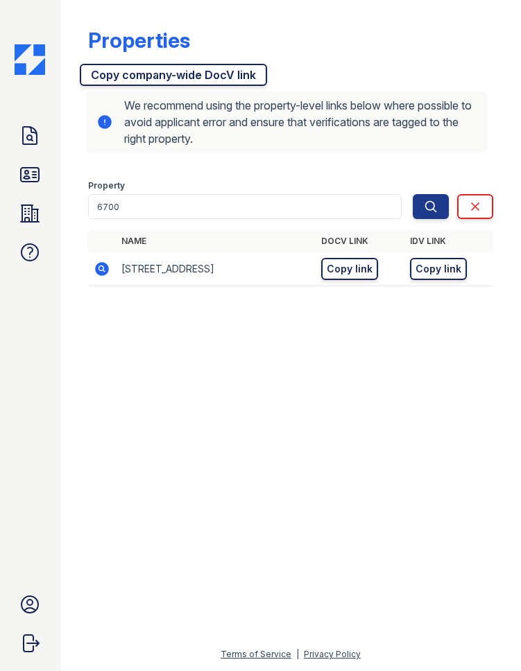 The height and width of the screenshot is (671, 521). What do you see at coordinates (332, 654) in the screenshot?
I see `a: Privacy Policy` at bounding box center [332, 654].